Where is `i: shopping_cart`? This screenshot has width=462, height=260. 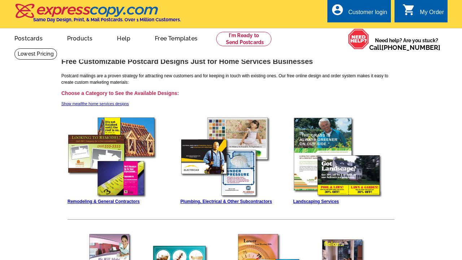 i: shopping_cart is located at coordinates (409, 10).